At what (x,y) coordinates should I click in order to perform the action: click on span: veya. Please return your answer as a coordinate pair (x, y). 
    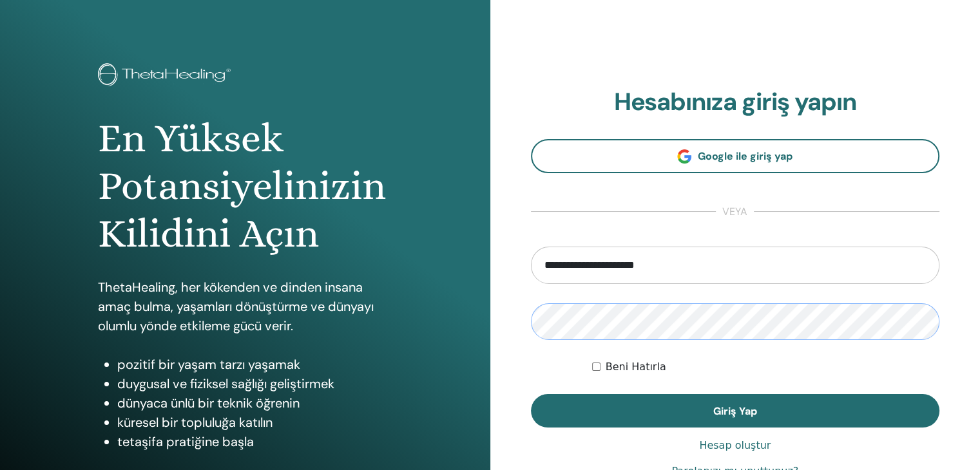
    Looking at the image, I should click on (735, 212).